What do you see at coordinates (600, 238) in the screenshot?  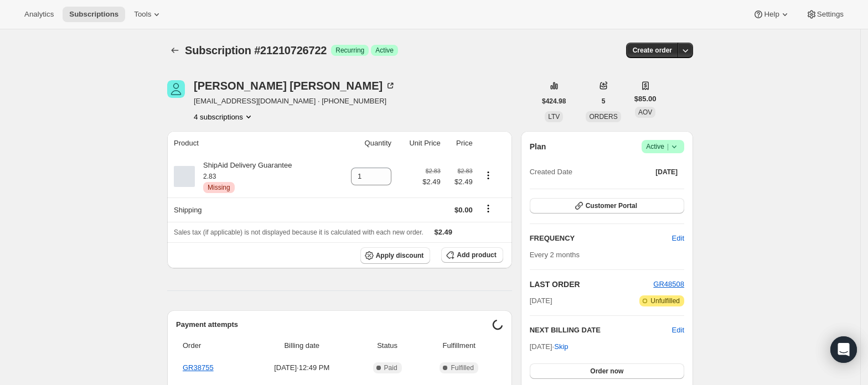 I see `h2: FREQUENCY` at bounding box center [600, 238].